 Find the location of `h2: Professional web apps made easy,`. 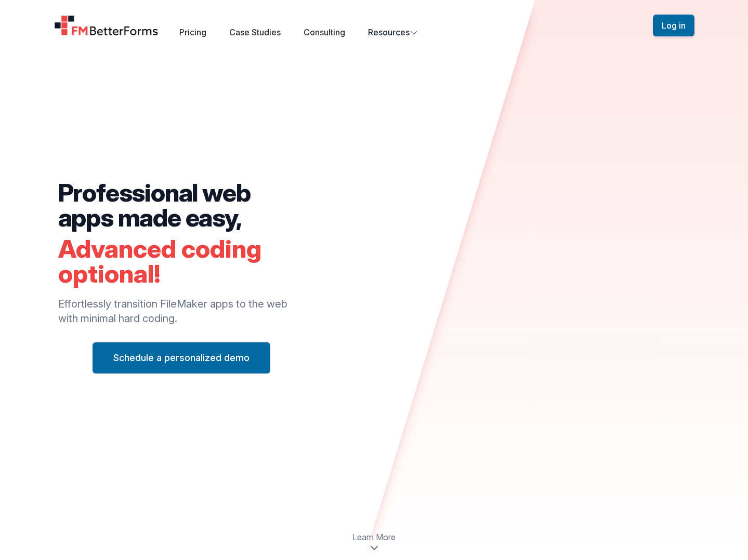

h2: Professional web apps made easy, is located at coordinates (182, 205).